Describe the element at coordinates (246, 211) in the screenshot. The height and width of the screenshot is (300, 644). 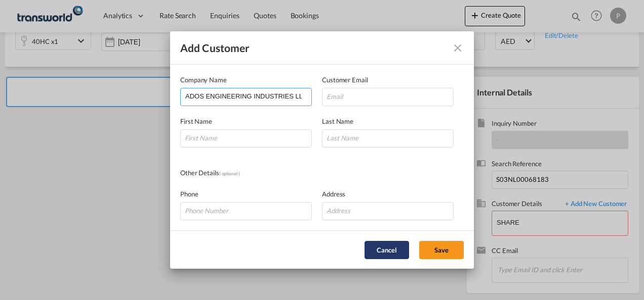
I see `input: Phone Number` at that location.